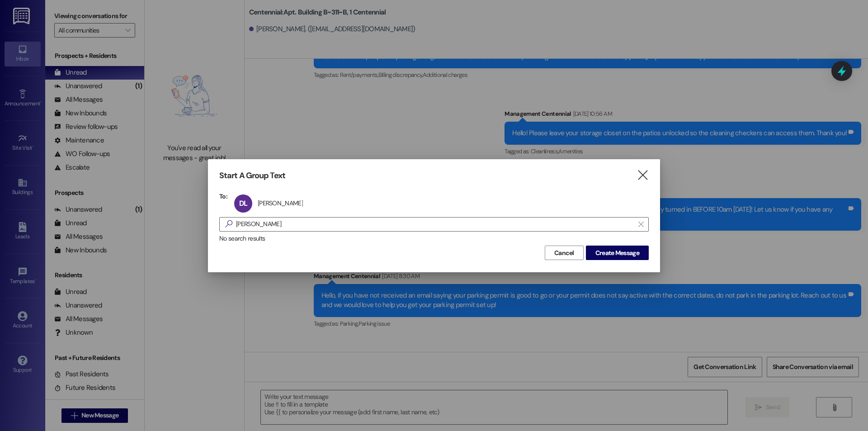 This screenshot has height=431, width=868. Describe the element at coordinates (641, 224) in the screenshot. I see `button: Clear text` at that location.